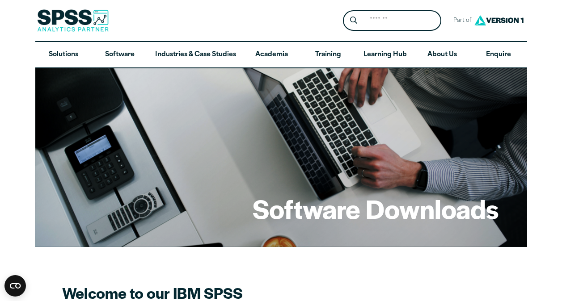 This screenshot has width=562, height=301. Describe the element at coordinates (271, 55) in the screenshot. I see `a: Academia` at that location.